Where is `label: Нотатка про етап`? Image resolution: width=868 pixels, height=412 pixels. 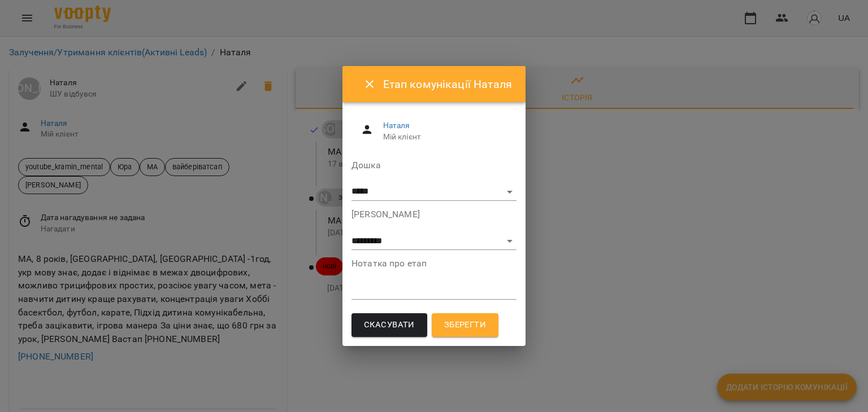 label: Нотатка про етап is located at coordinates (434, 264).